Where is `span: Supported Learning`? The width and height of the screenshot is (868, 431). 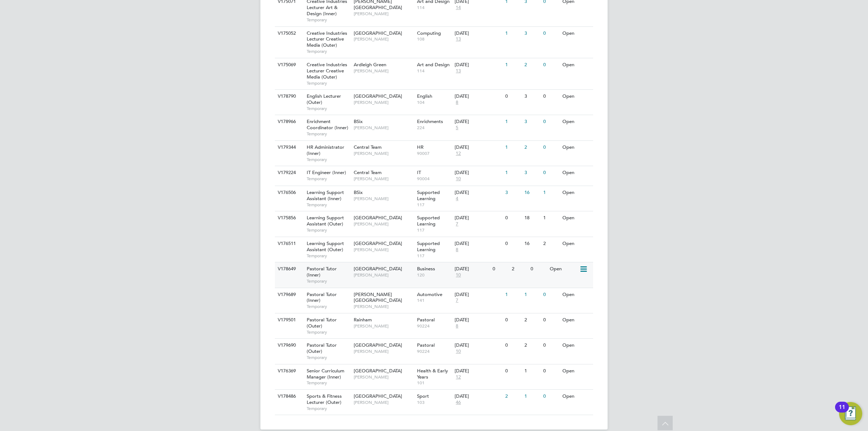
span: Supported Learning is located at coordinates (428, 246).